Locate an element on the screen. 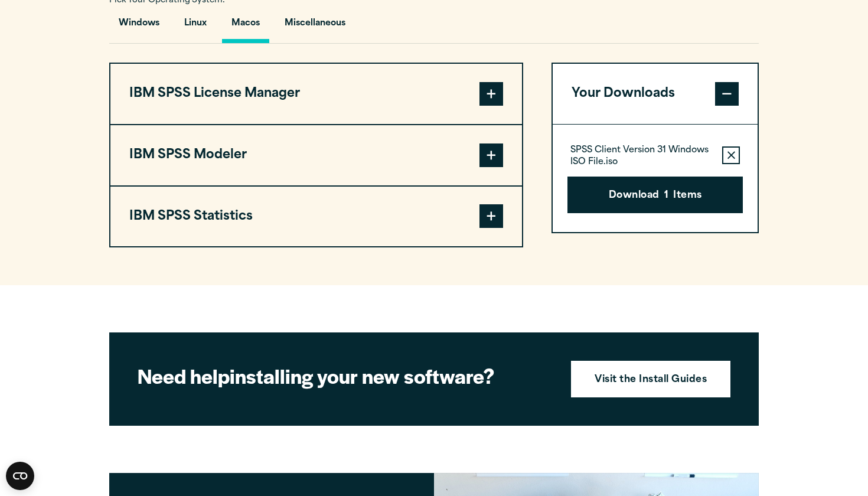 This screenshot has width=868, height=496. strong: Visit the Install Guides is located at coordinates (651, 380).